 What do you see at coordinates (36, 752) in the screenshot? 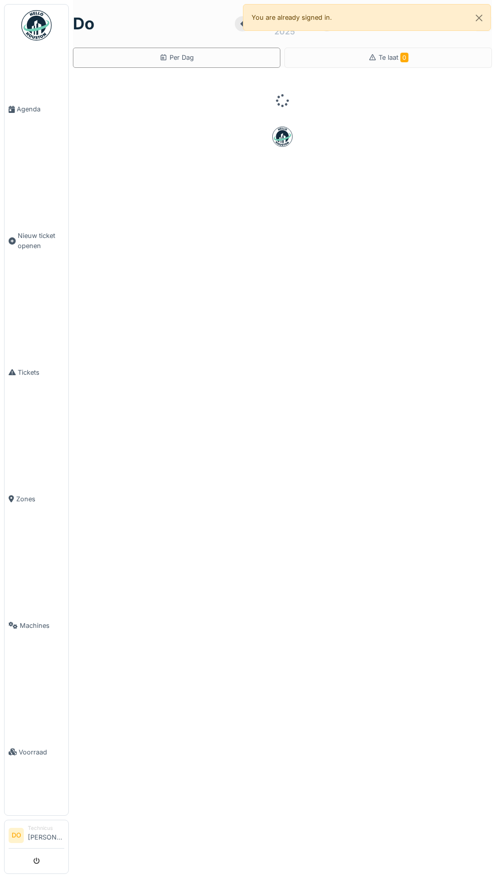
I see `a: Voorraad` at bounding box center [36, 752].